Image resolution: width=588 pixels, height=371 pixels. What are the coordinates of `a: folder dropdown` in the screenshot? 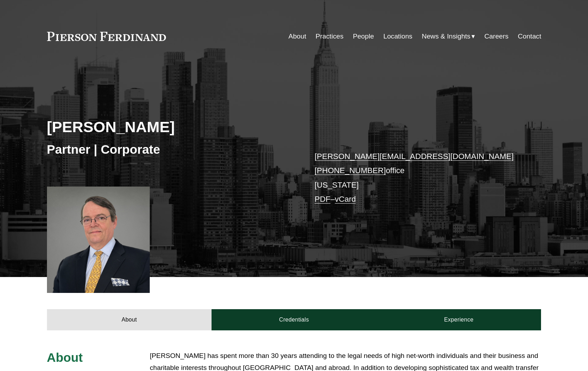 It's located at (448, 36).